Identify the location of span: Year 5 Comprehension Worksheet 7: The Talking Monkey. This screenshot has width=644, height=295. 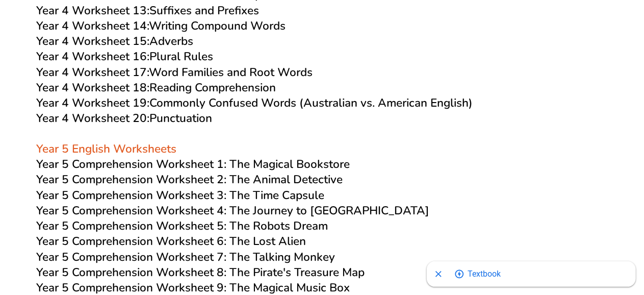
(186, 257).